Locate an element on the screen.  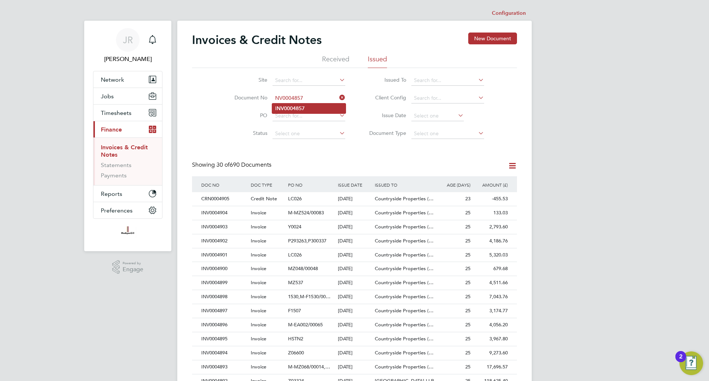
span: M-MZ068/00014,… is located at coordinates (309, 366).